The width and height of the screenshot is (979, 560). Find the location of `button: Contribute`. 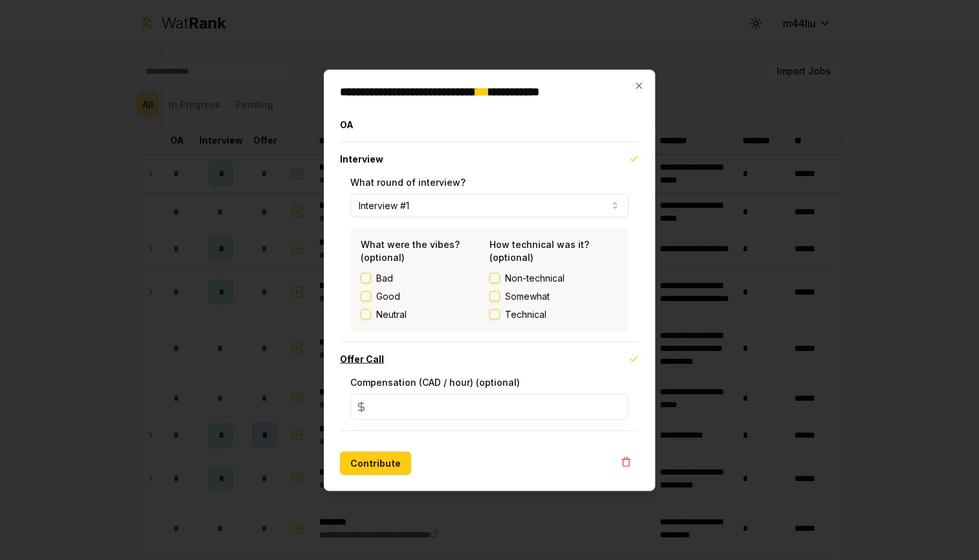

button: Contribute is located at coordinates (376, 463).